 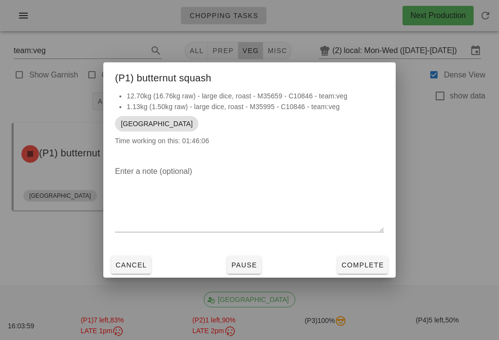 What do you see at coordinates (362, 265) in the screenshot?
I see `button: Complete` at bounding box center [362, 265].